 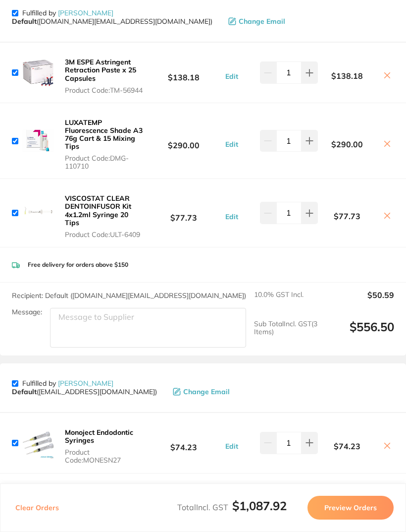 What do you see at coordinates (38, 213) in the screenshot?
I see `img: NGY0eWg5Ng` at bounding box center [38, 213].